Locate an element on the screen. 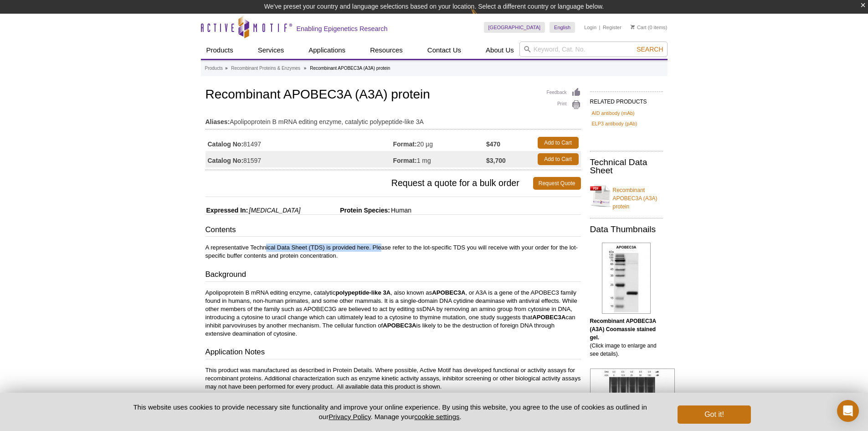 This screenshot has width=868, height=431. a: AID antibody (mAb) is located at coordinates (614, 113).